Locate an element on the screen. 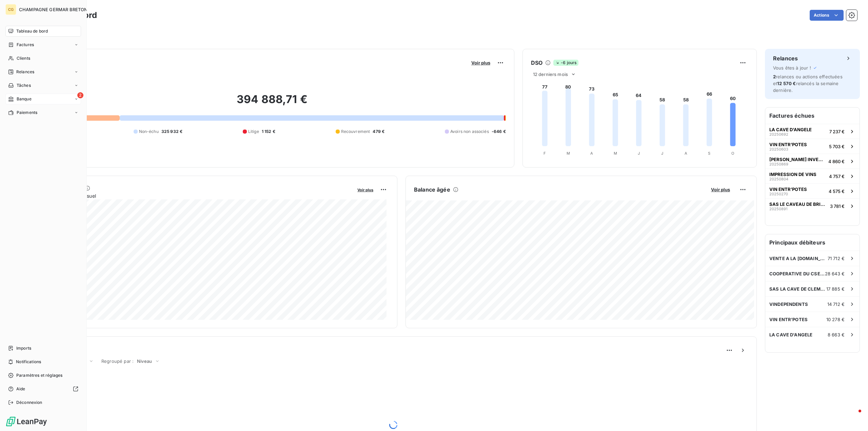 Image resolution: width=868 pixels, height=431 pixels. span: -6 jours is located at coordinates (566, 63).